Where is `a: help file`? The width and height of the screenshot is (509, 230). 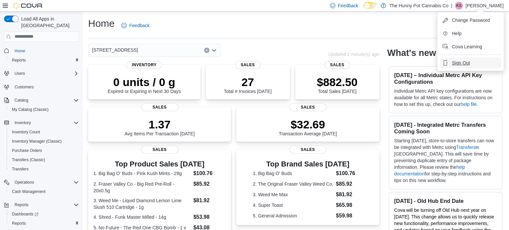 a: help file is located at coordinates (469, 104).